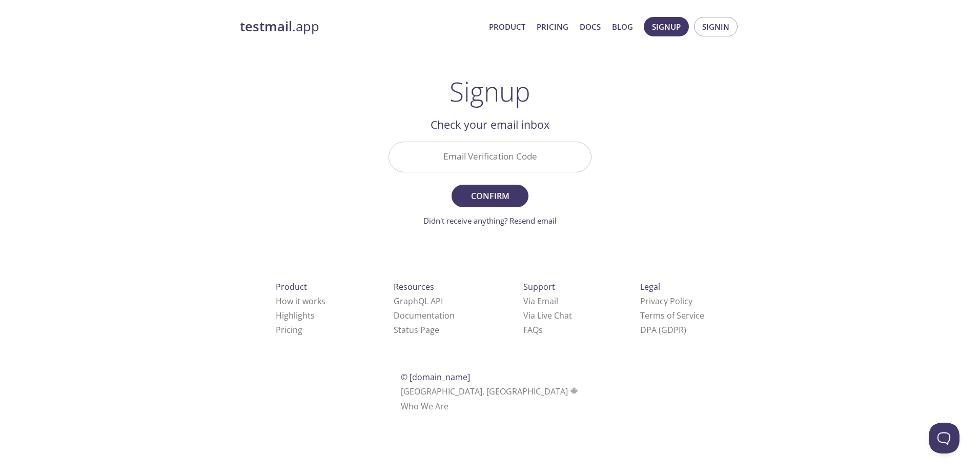 This screenshot has height=474, width=980. Describe the element at coordinates (490, 196) in the screenshot. I see `span: Confirm` at that location.